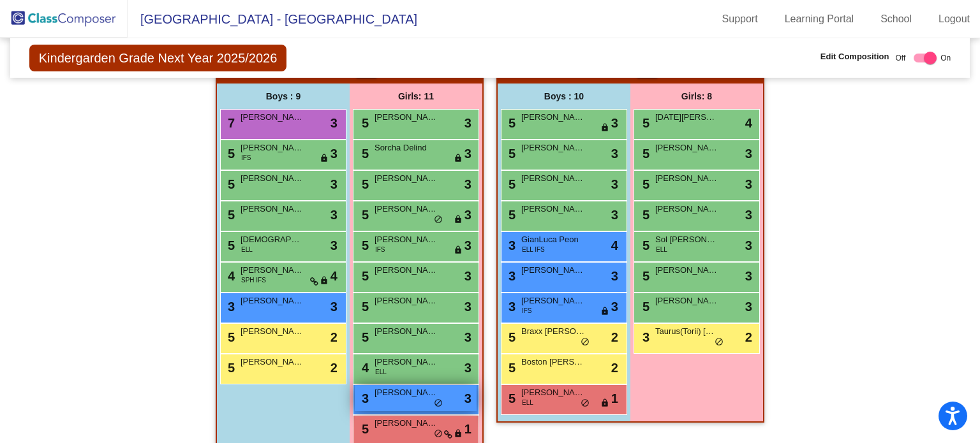 The image size is (980, 443). I want to click on div: Boys : 9, so click(283, 96).